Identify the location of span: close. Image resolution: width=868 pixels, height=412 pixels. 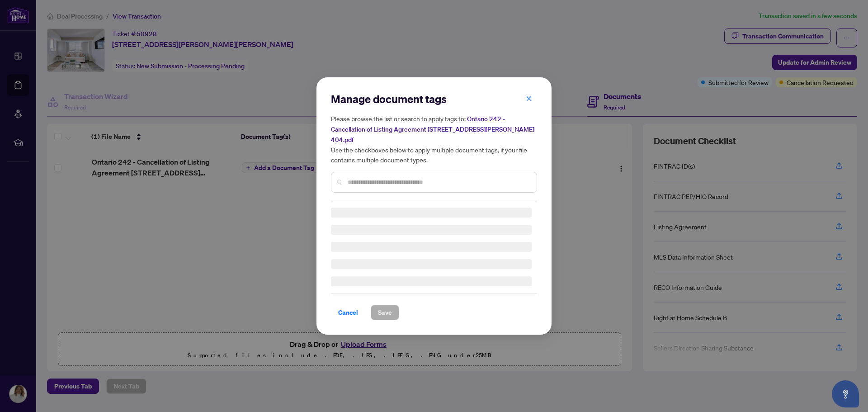
(529, 99).